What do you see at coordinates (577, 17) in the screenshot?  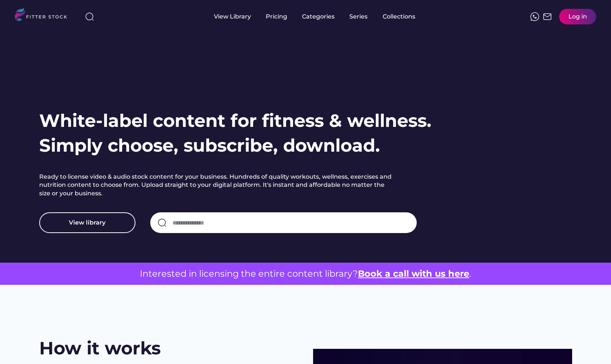 I see `div: Log in` at bounding box center [577, 17].